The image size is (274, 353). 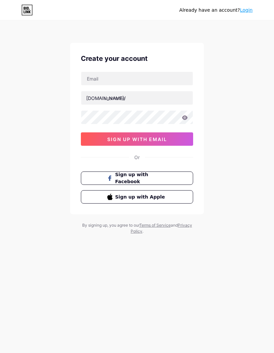 What do you see at coordinates (137, 139) in the screenshot?
I see `span: sign up with email` at bounding box center [137, 139].